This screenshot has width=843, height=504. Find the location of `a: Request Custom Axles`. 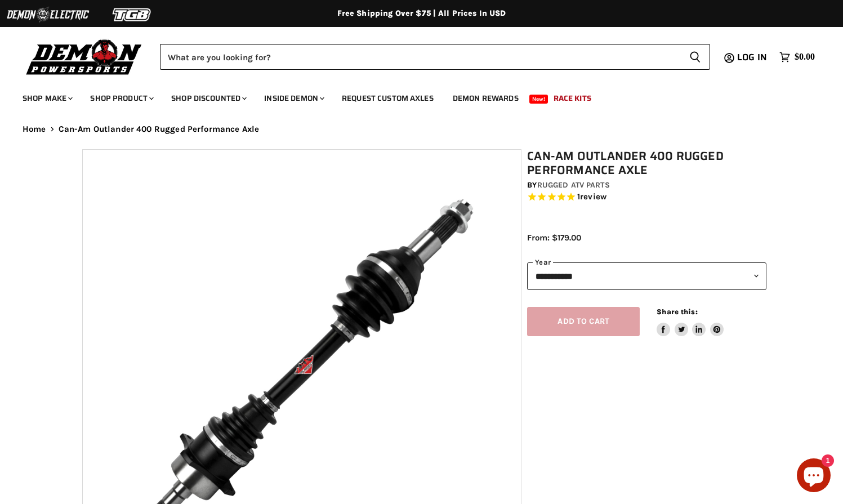

a: Request Custom Axles is located at coordinates (387, 98).